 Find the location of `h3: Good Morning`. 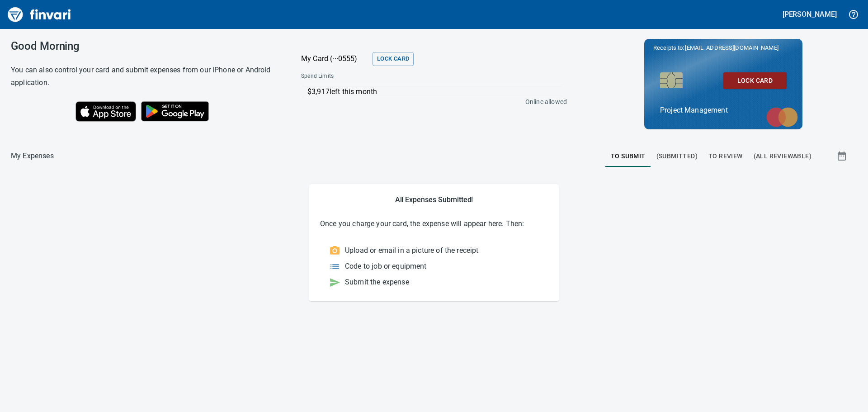

h3: Good Morning is located at coordinates (145, 46).